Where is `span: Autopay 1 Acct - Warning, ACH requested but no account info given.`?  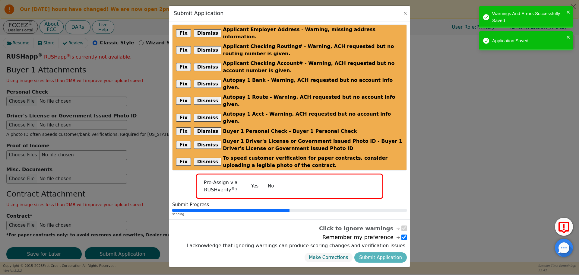 span: Autopay 1 Acct - Warning, ACH requested but no account info given. is located at coordinates (313, 118).